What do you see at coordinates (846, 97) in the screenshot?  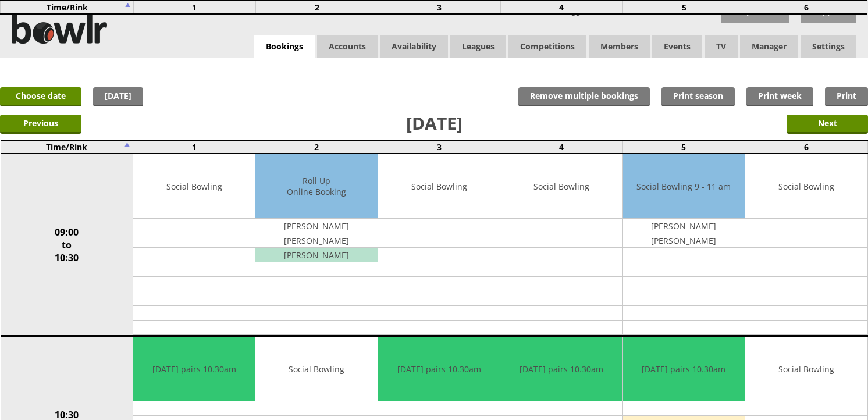 I see `a: Print` at bounding box center [846, 97].